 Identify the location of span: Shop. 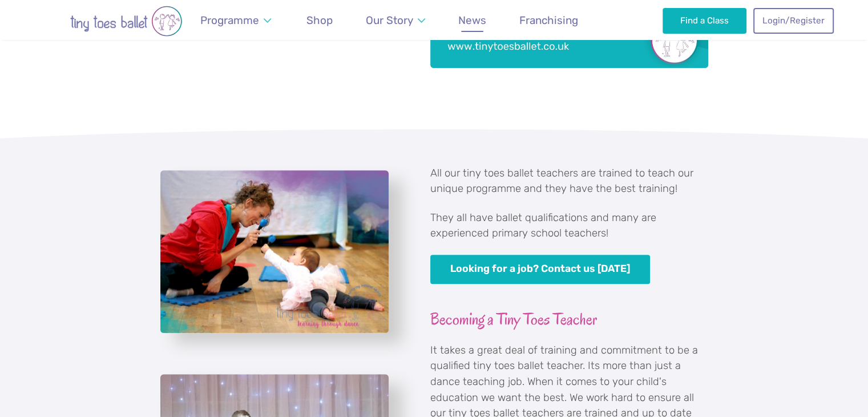
(319, 20).